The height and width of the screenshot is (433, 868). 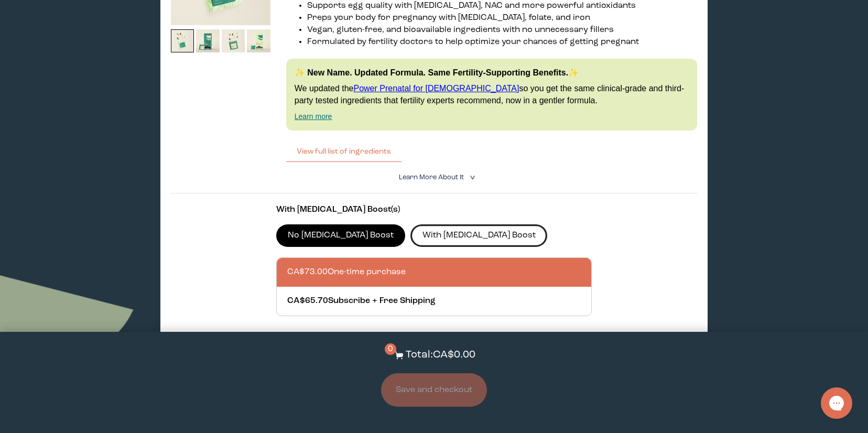 What do you see at coordinates (390, 349) in the screenshot?
I see `span: 0` at bounding box center [390, 349].